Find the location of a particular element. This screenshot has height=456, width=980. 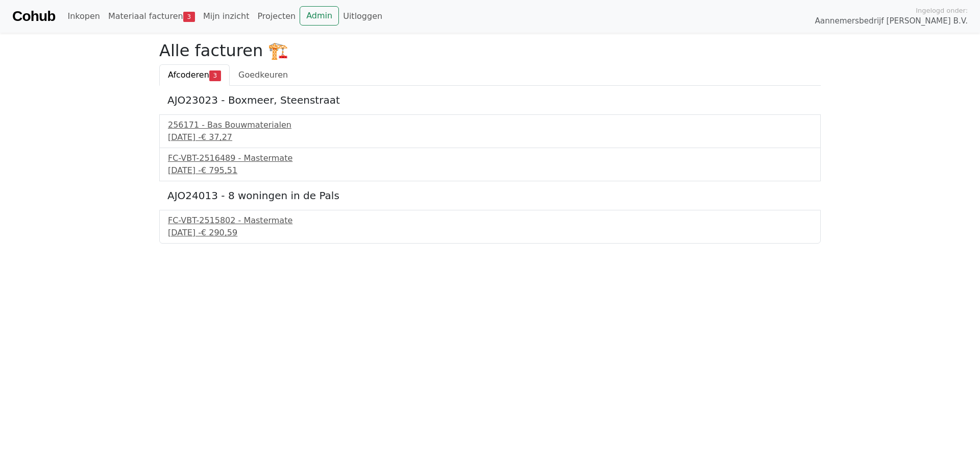

span: Goedkeuren is located at coordinates (263, 75).